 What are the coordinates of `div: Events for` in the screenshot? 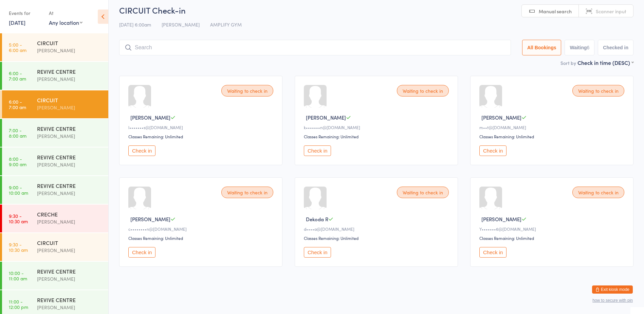 It's located at (25, 13).